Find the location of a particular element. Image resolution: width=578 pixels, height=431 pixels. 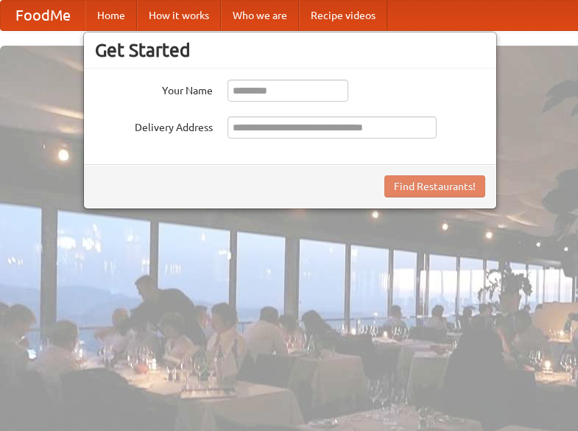

label: Delivery Address is located at coordinates (154, 125).